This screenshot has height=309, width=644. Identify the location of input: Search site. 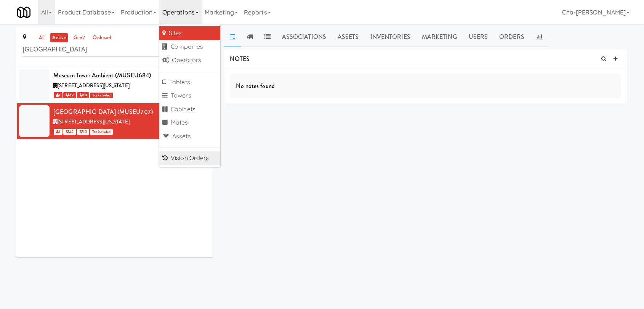
(114, 50).